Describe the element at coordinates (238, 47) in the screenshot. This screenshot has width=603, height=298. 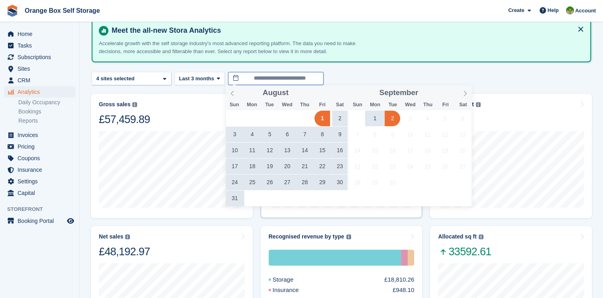
I see `p: Accelerate growth with the self storage industry's most advanced reporting platform. The data you...` at that location.